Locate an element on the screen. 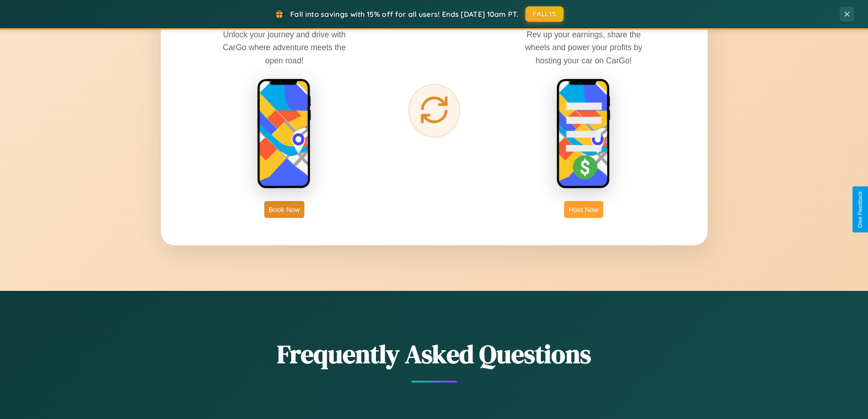 The image size is (868, 419). img: rent phone is located at coordinates (284, 134).